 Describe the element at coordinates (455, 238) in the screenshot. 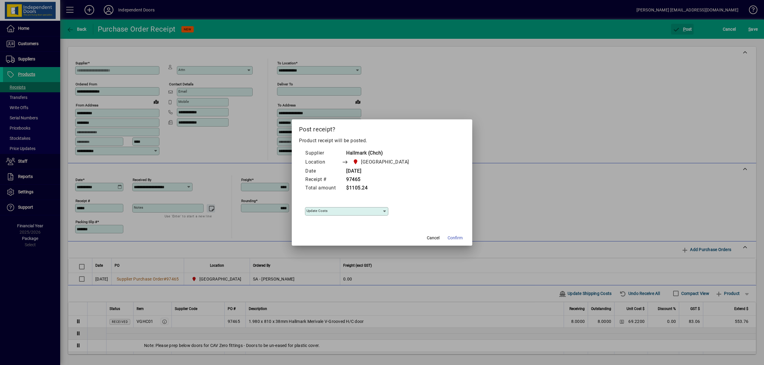

I see `span: Confirm` at that location.